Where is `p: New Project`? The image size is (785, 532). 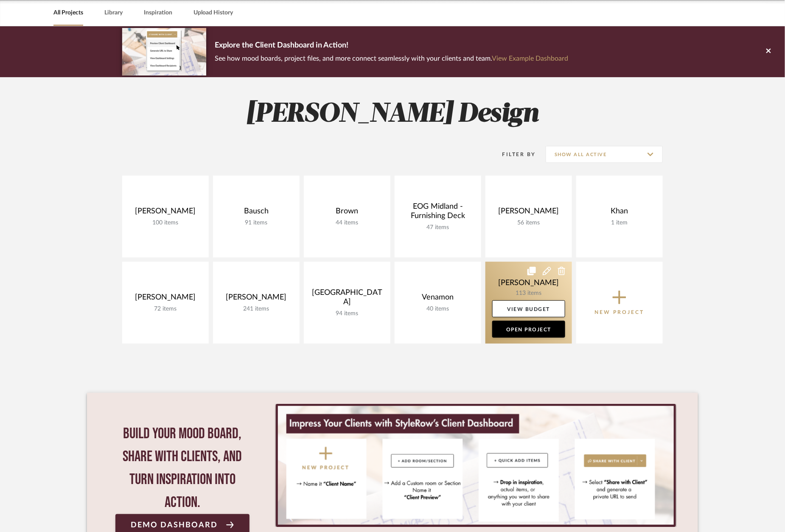 p: New Project is located at coordinates (620, 312).